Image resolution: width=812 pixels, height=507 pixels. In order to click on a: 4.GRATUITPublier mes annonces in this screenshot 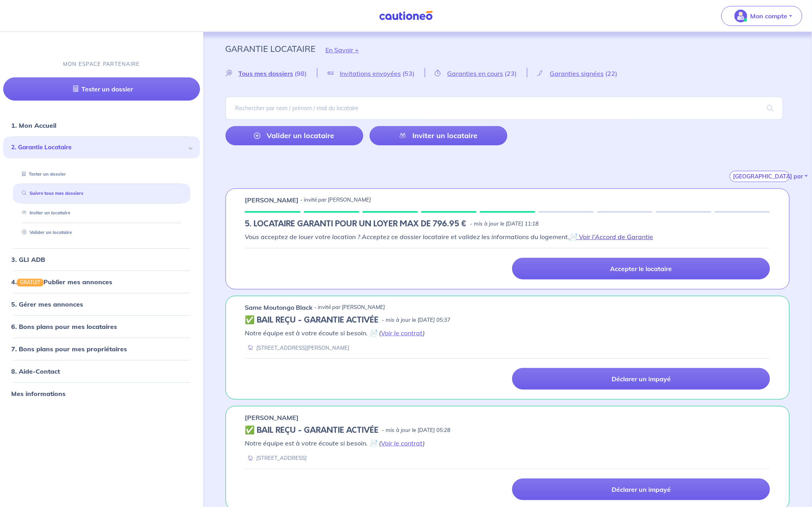, I will do `click(61, 282)`.